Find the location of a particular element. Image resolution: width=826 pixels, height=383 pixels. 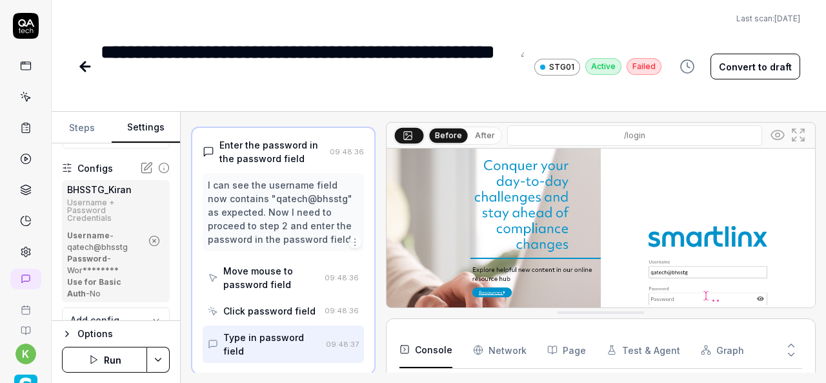

span: k is located at coordinates (26, 354).